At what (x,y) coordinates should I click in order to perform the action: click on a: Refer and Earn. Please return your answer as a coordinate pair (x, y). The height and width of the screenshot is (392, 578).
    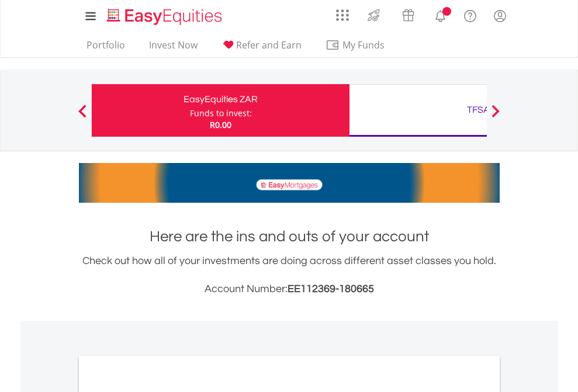
    Looking at the image, I should click on (261, 48).